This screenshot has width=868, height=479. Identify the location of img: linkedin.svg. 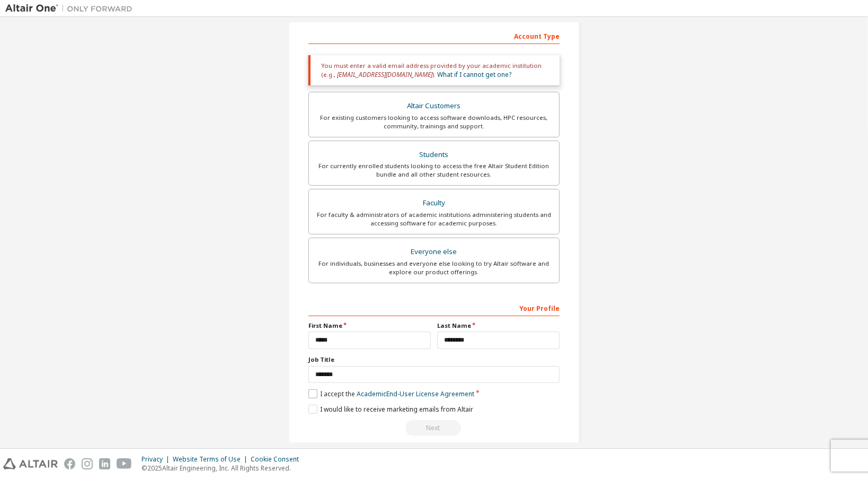
(104, 464).